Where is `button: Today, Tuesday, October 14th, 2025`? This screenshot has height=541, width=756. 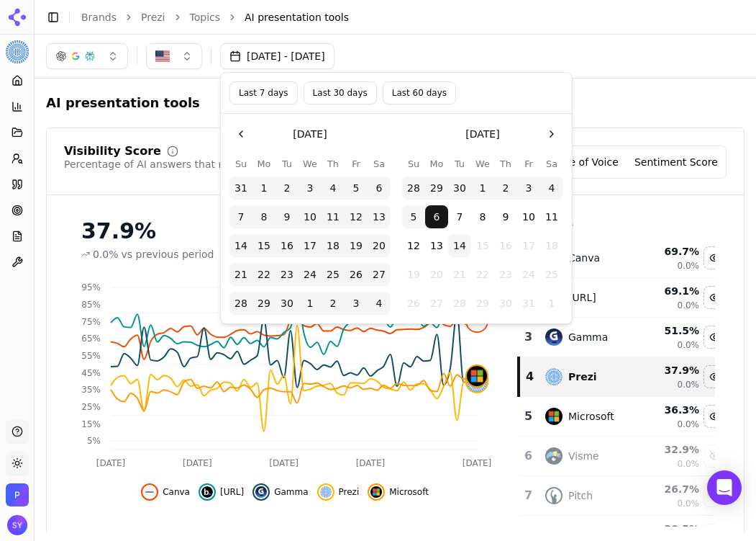
button: Today, Tuesday, October 14th, 2025 is located at coordinates (460, 246).